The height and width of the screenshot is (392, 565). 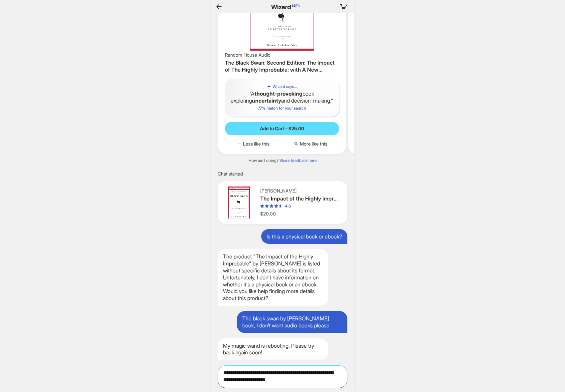 I want to click on b: uncertainty, so click(x=267, y=100).